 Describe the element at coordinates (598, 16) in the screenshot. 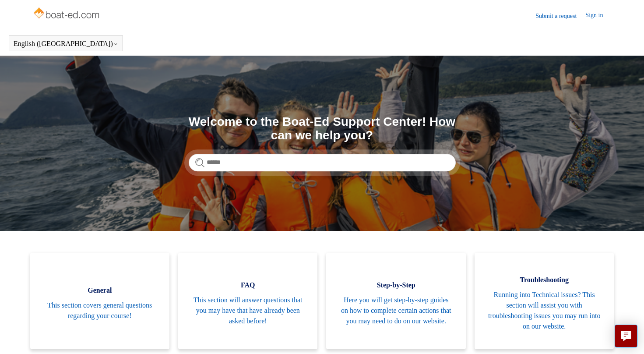

I see `a: Sign in` at that location.